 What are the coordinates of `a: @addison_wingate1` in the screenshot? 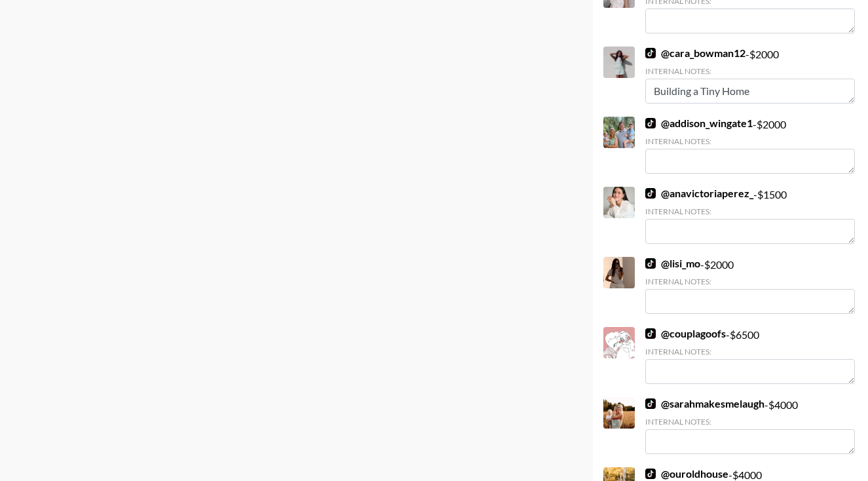 It's located at (699, 123).